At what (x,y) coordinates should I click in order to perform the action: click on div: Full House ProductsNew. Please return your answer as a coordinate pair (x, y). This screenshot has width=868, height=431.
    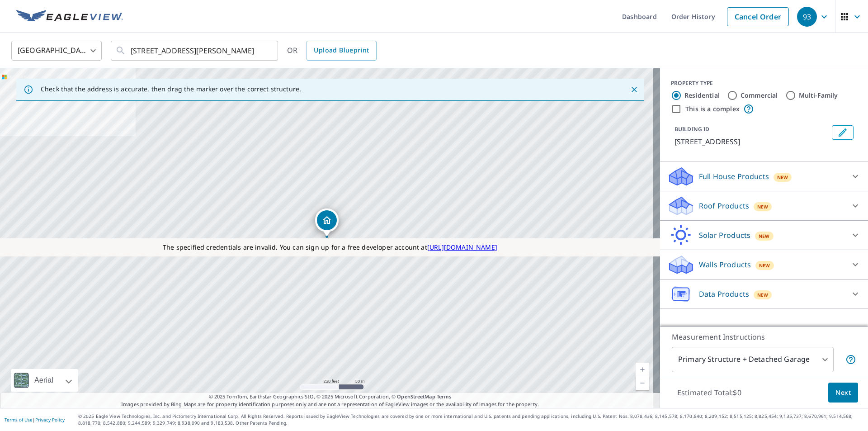
    Looking at the image, I should click on (764, 177).